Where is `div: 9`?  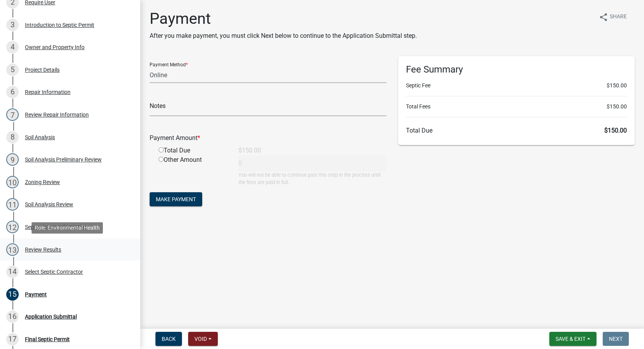 div: 9 is located at coordinates (13, 160).